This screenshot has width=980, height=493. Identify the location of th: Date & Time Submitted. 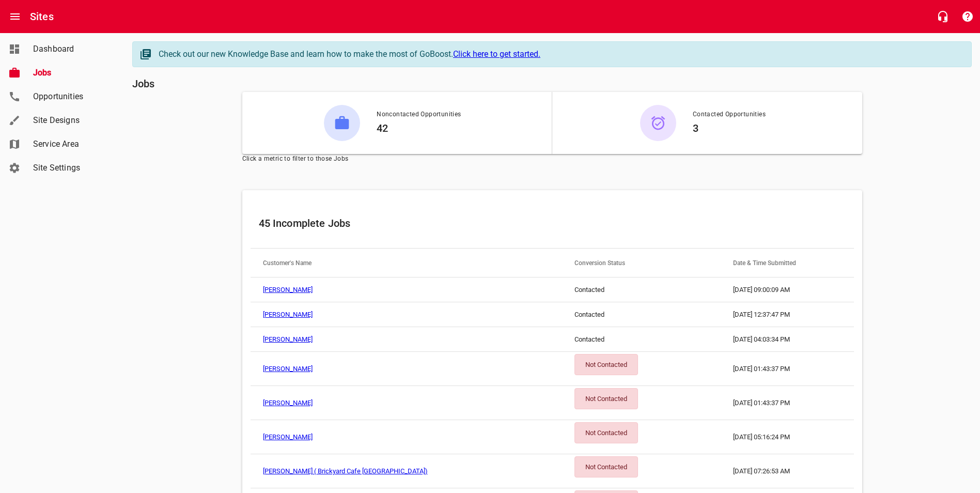
(787, 263).